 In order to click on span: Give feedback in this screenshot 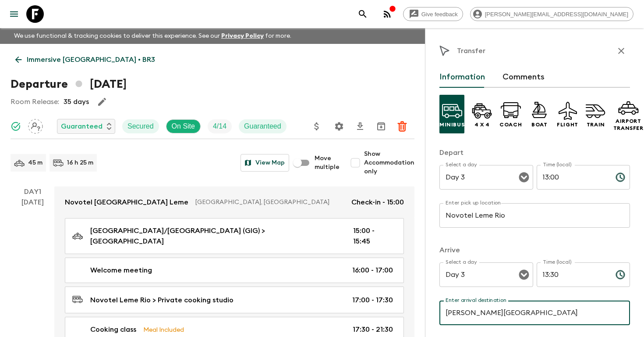, I will do `click(440, 14)`.